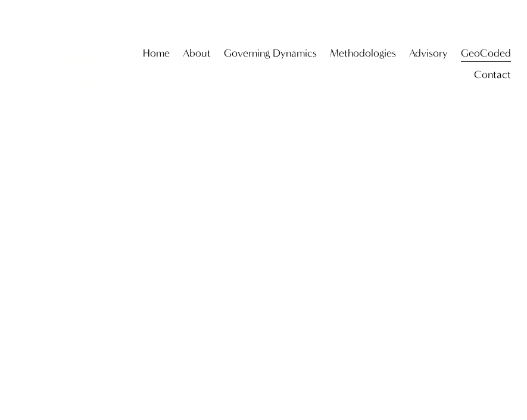 This screenshot has width=527, height=420. I want to click on img: Christopher Sanchez &amp; Co., so click(71, 64).